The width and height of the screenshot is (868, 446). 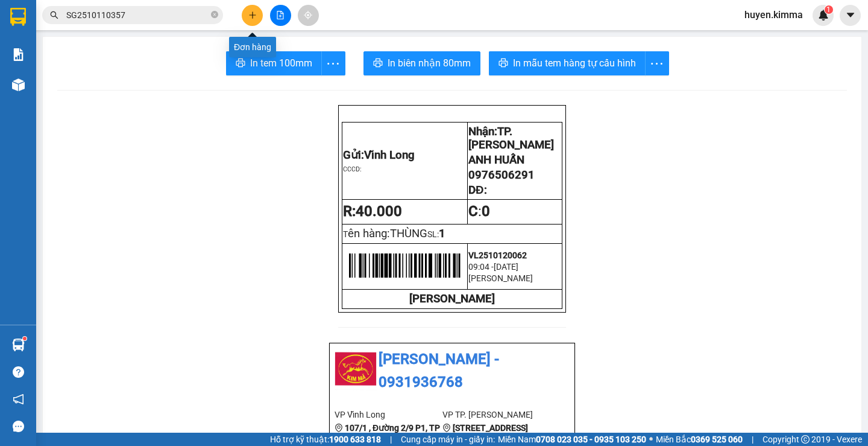 What do you see at coordinates (567, 63) in the screenshot?
I see `button: printerIn mẫu tem hàng tự cấu hình` at bounding box center [567, 63].